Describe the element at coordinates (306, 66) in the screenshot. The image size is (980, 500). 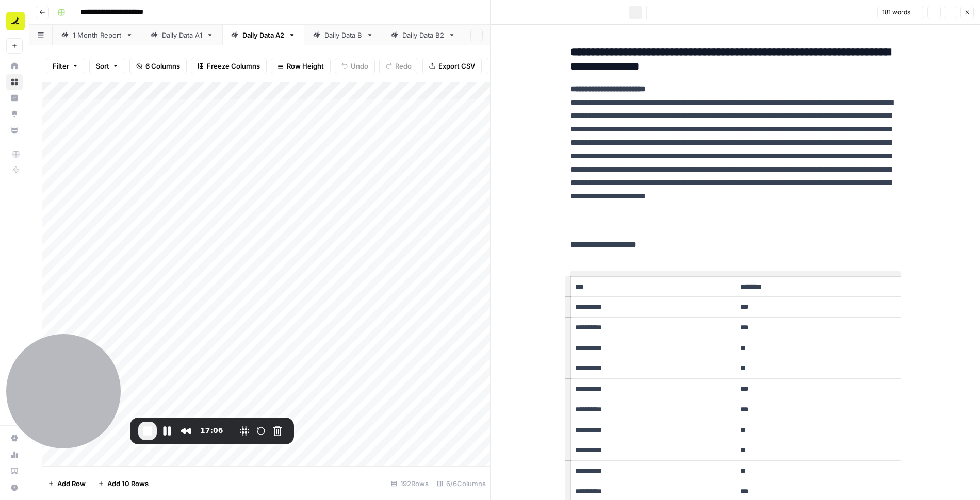
I see `span: Row Height` at that location.